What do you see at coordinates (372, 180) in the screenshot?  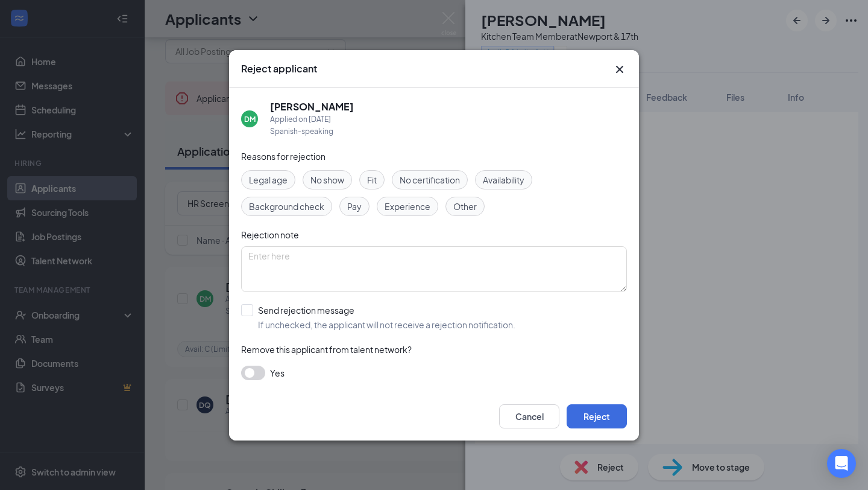 I see `span: Fit` at bounding box center [372, 180].